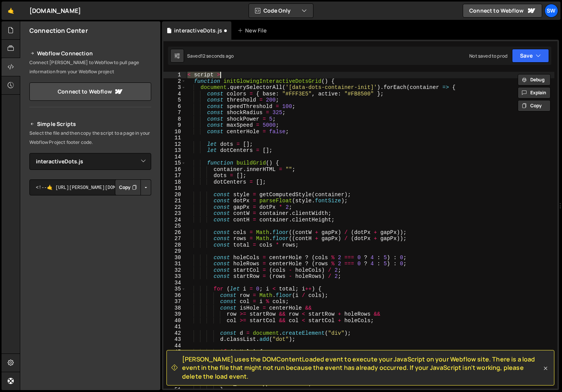  What do you see at coordinates (174, 119) in the screenshot?
I see `div: 8` at bounding box center [174, 119].